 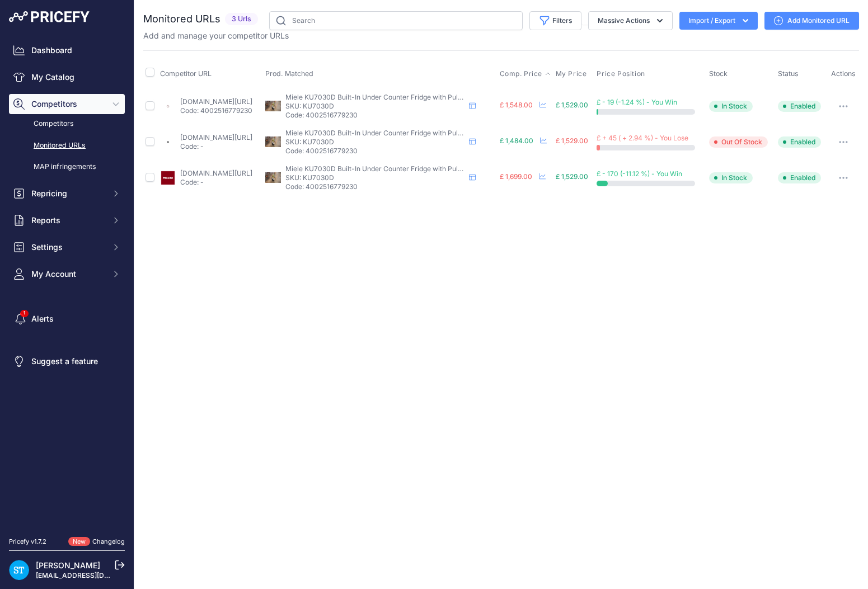 I want to click on span: Competitors, so click(x=68, y=104).